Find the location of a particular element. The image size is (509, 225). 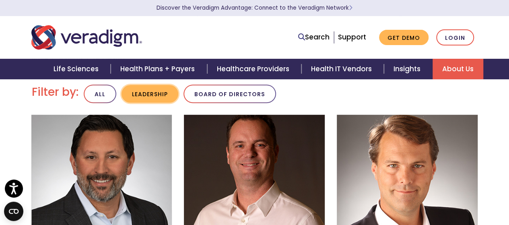

a: Support is located at coordinates (352, 37).